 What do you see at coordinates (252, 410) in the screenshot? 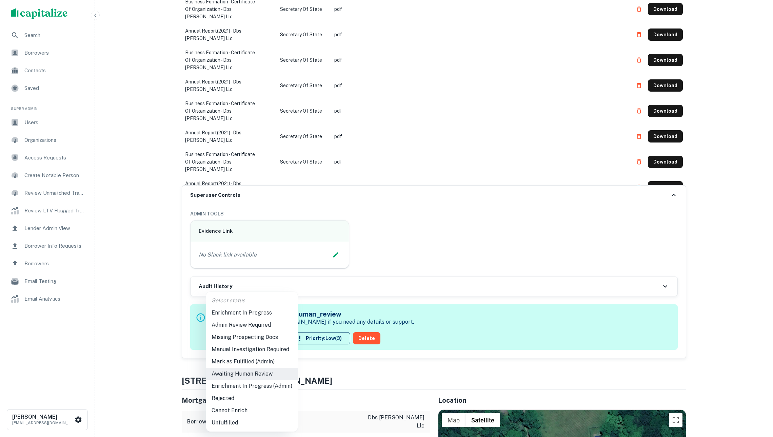
I see `li: Cannot Enrich` at bounding box center [252, 410].